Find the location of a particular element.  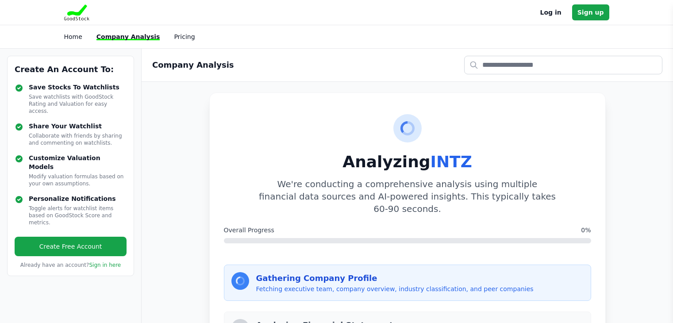

h4: Save Stocks To Watchlists is located at coordinates (77, 87).